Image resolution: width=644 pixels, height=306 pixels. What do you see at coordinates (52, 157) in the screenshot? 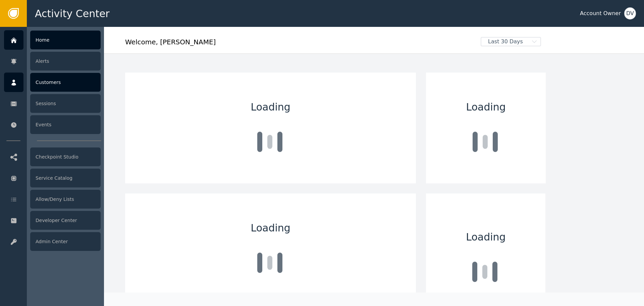
I see `a: Checkpoint Studio` at bounding box center [52, 157].